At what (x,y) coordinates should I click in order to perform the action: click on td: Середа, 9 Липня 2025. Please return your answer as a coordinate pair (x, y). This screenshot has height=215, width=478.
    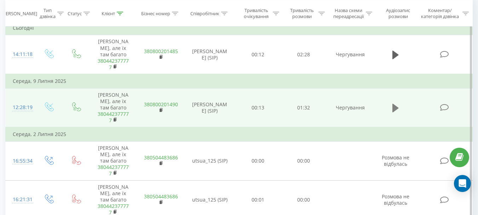
    Looking at the image, I should click on (239, 81).